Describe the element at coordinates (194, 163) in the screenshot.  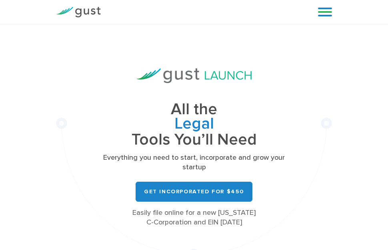
I see `p: Everything you need to start, incorporate and grow your startup` at that location.